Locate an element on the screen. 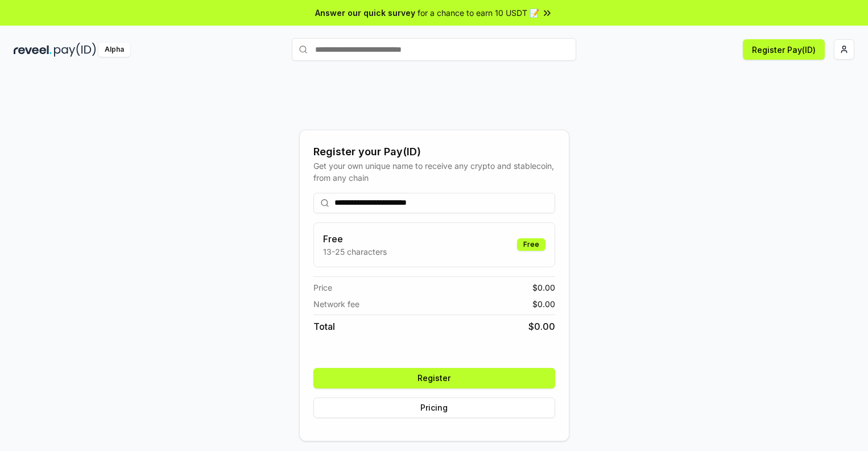 The height and width of the screenshot is (451, 868). span: Total is located at coordinates (324, 326).